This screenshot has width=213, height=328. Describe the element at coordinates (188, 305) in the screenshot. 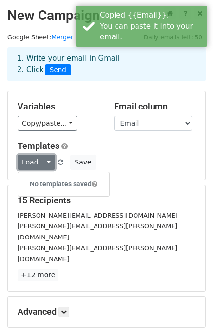

I see `div: Chat Widget` at that location.